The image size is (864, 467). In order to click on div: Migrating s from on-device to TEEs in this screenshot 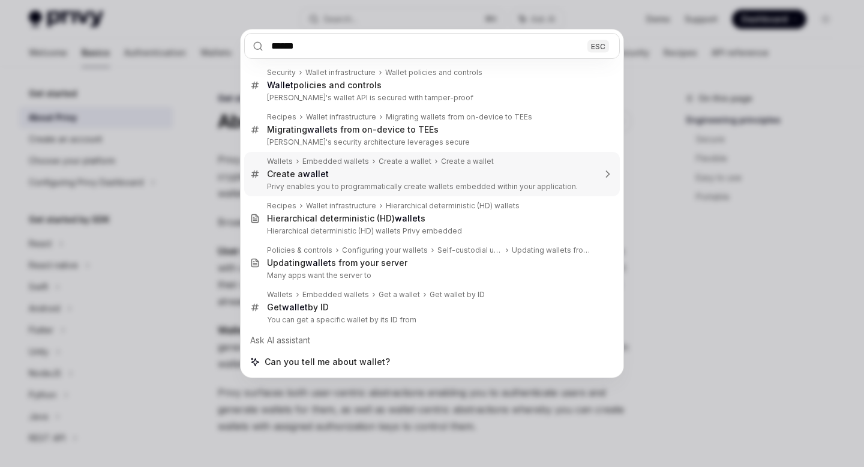, I will do `click(353, 130)`.